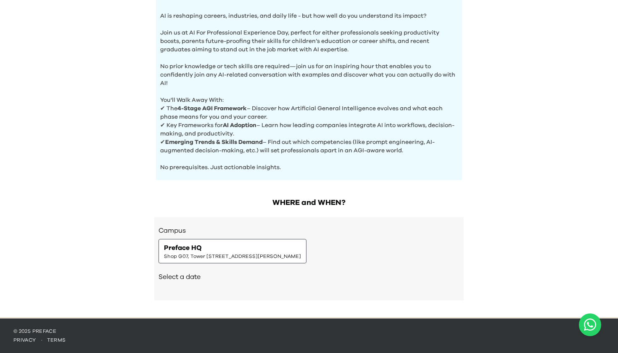  What do you see at coordinates (309, 16) in the screenshot?
I see `p: AI is reshaping careers, industries, and daily life - but how well do you understand its impact?` at bounding box center [309, 16].